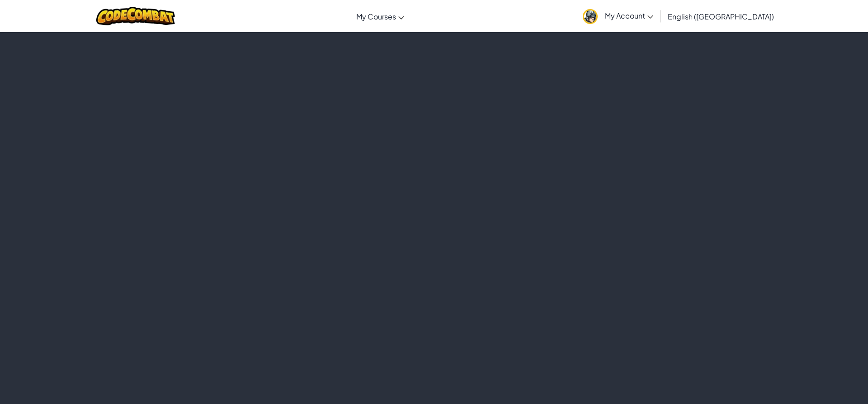 The height and width of the screenshot is (404, 868). I want to click on span: My Courses, so click(376, 16).